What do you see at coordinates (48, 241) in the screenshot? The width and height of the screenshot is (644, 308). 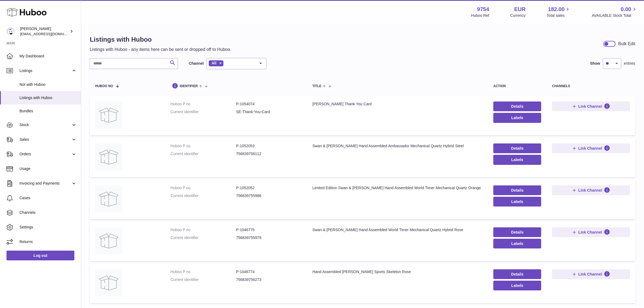 I see `span: Returns` at bounding box center [48, 241].